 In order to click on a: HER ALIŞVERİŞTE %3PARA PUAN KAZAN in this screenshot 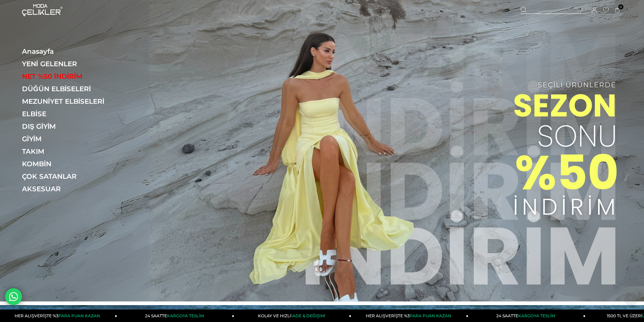, I will do `click(410, 316)`.